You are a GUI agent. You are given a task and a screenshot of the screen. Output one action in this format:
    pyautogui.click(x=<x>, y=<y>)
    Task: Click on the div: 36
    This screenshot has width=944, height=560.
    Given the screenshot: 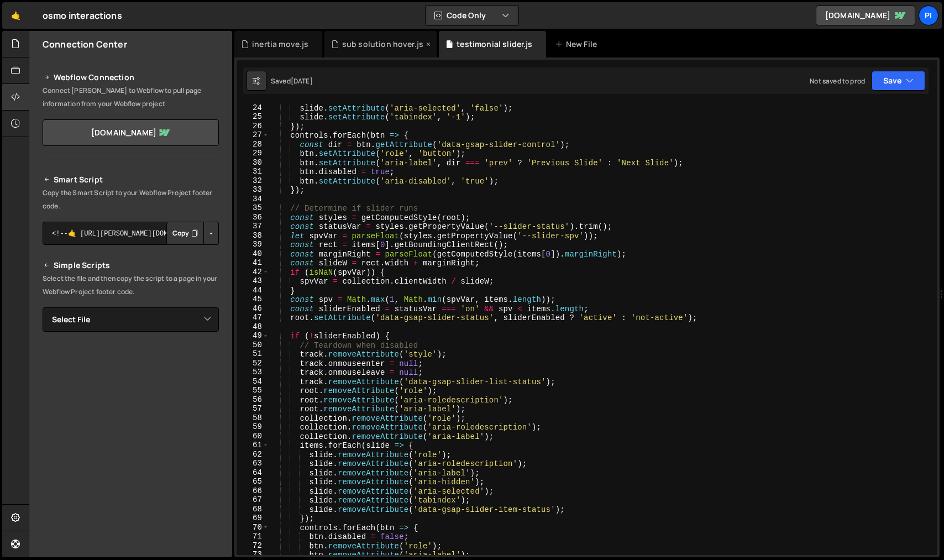 What is the action you would take?
    pyautogui.click(x=253, y=217)
    